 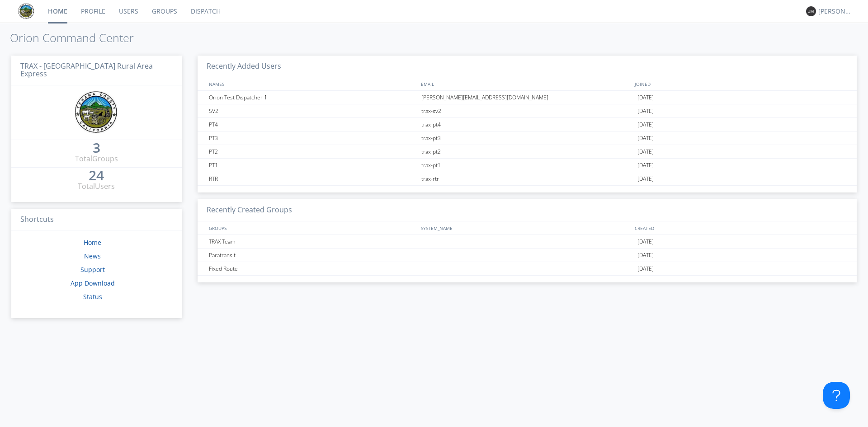 I want to click on div: trax-rtr, so click(x=527, y=179).